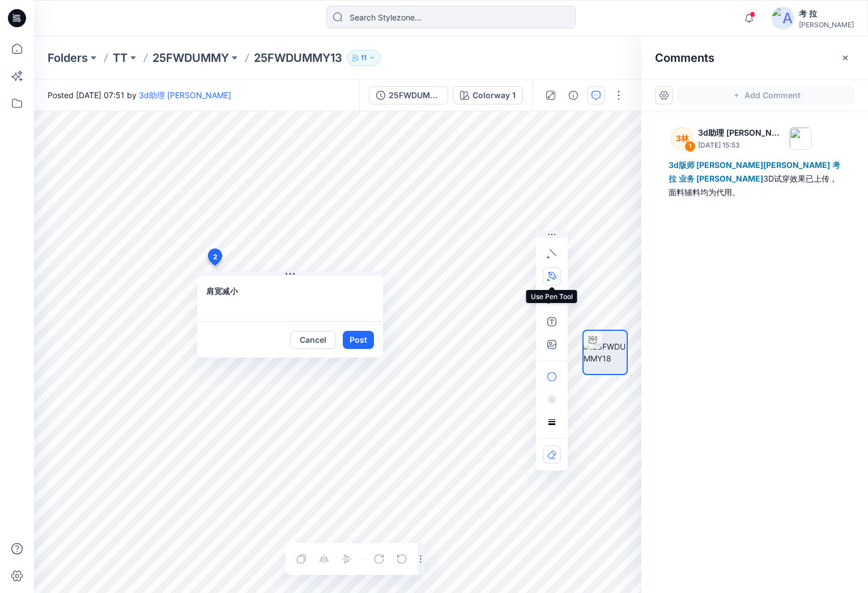 The width and height of the screenshot is (868, 593). I want to click on button: 25FWDUMMY18, so click(409, 95).